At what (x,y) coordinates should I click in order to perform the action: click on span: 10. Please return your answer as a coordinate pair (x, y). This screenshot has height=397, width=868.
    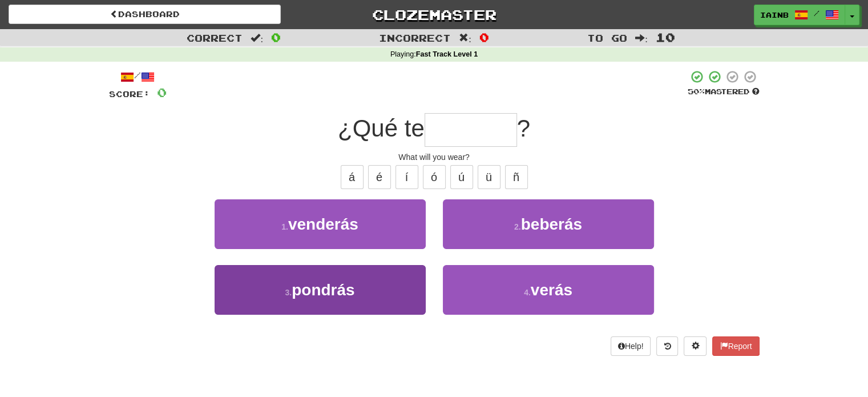
    Looking at the image, I should click on (665, 37).